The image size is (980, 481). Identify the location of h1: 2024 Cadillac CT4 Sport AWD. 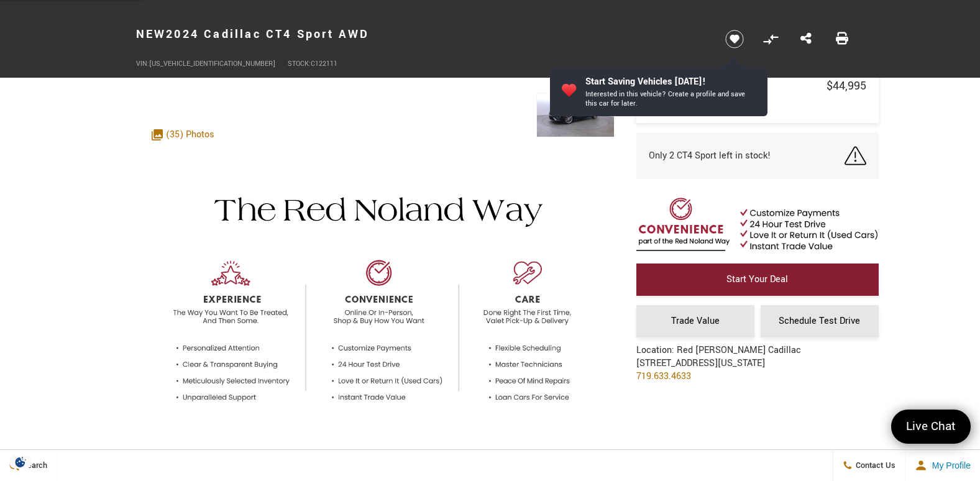
(420, 34).